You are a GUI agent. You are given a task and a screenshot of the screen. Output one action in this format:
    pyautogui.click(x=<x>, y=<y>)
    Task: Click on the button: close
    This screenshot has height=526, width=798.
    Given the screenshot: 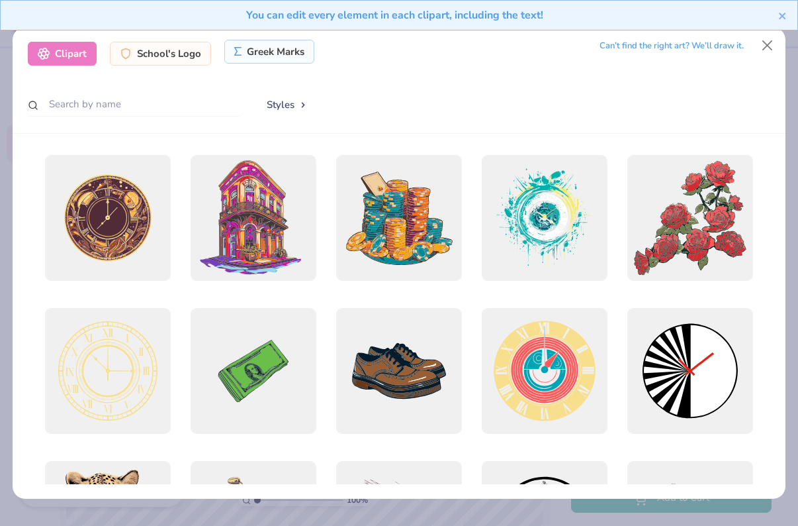 What is the action you would take?
    pyautogui.click(x=783, y=15)
    